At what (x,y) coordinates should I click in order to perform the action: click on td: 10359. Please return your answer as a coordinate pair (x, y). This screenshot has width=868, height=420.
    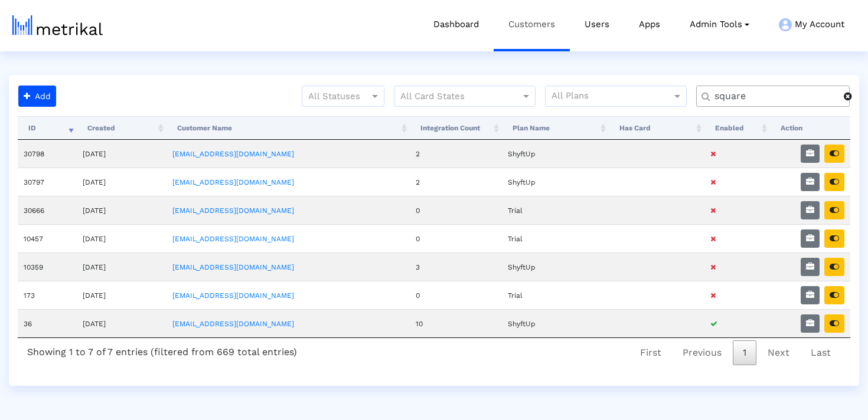
    Looking at the image, I should click on (48, 266).